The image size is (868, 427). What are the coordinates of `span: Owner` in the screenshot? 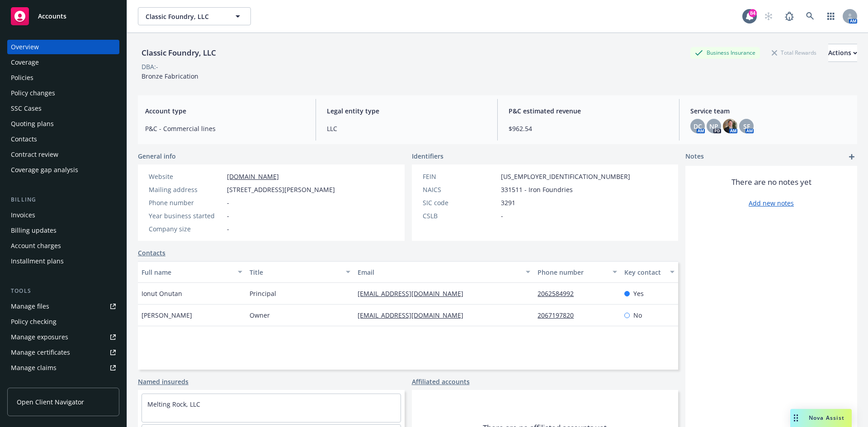 It's located at (260, 315).